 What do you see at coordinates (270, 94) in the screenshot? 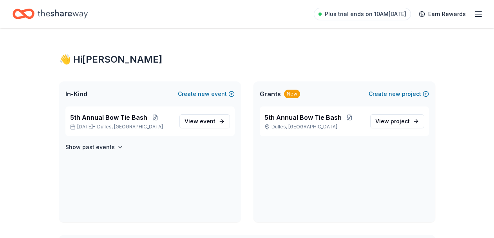
I see `span: Grants` at bounding box center [270, 94].